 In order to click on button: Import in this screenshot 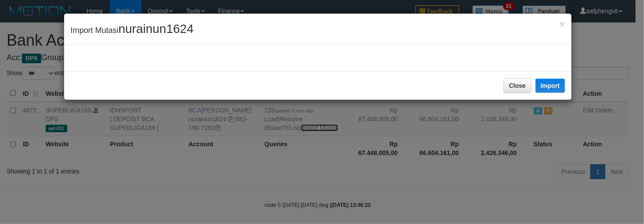, I will do `click(551, 86)`.